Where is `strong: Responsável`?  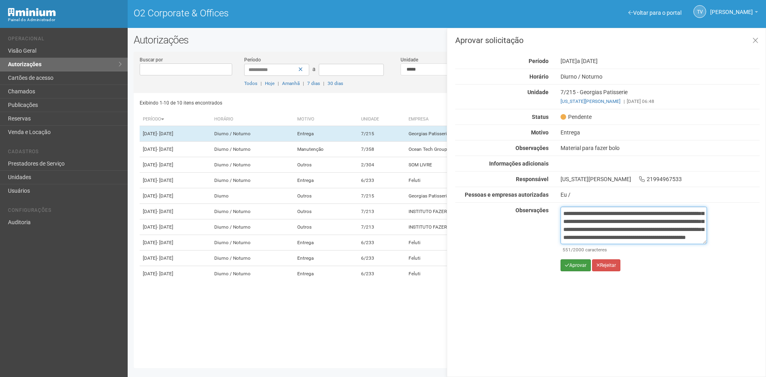
strong: Responsável is located at coordinates (532, 179).